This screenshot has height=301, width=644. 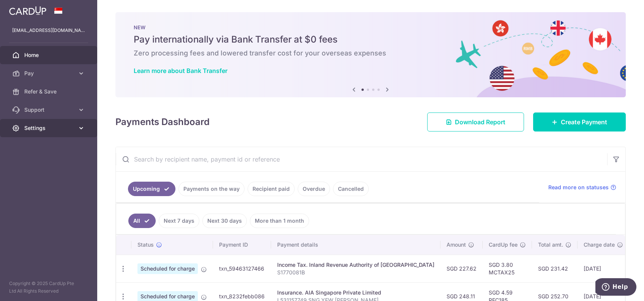 I want to click on a: Cancelled, so click(x=351, y=189).